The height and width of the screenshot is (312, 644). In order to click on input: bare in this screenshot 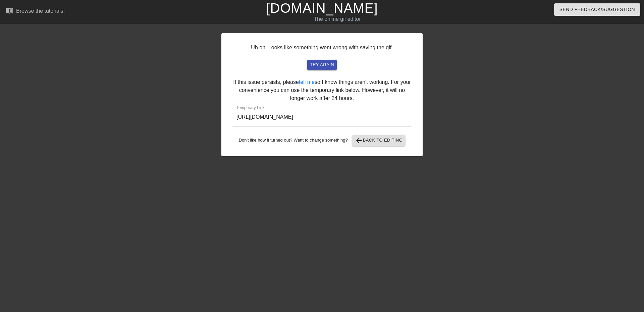, I will do `click(322, 117)`.